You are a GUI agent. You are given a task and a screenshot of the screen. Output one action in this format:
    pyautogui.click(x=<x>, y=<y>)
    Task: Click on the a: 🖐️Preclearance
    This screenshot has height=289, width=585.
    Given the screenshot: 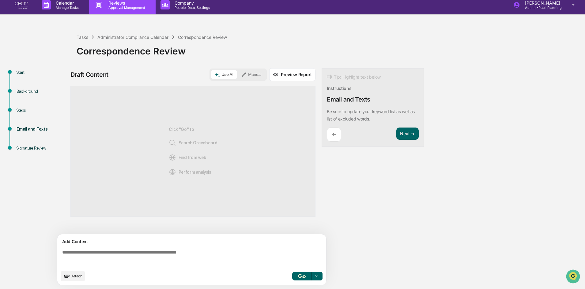 What is the action you would take?
    pyautogui.click(x=23, y=80)
    